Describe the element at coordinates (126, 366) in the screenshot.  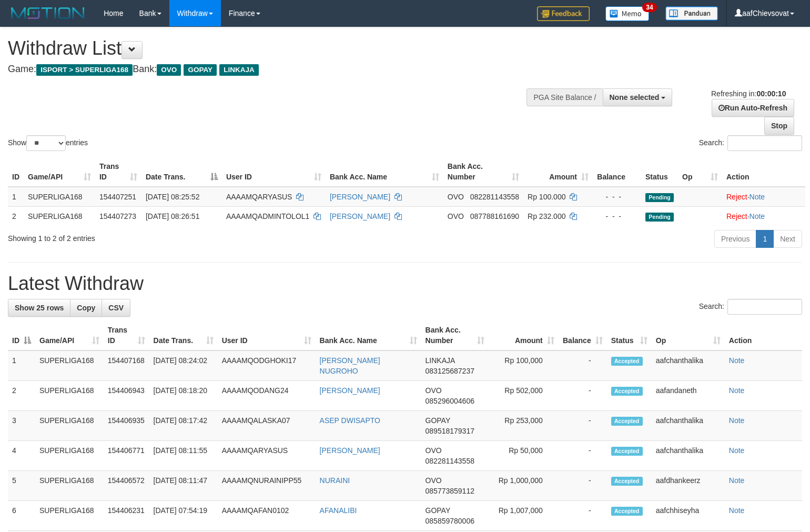
I see `td: 154407168` at that location.